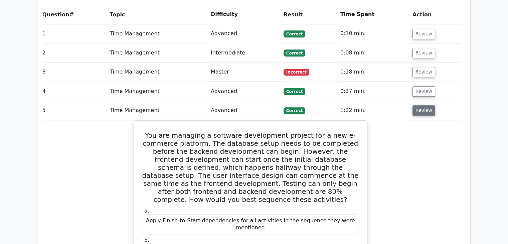 Image resolution: width=508 pixels, height=244 pixels. What do you see at coordinates (250, 224) in the screenshot?
I see `div: Apply Finish-to-Start dependencies for all activities in the sequence they were mentioned` at bounding box center [250, 224].